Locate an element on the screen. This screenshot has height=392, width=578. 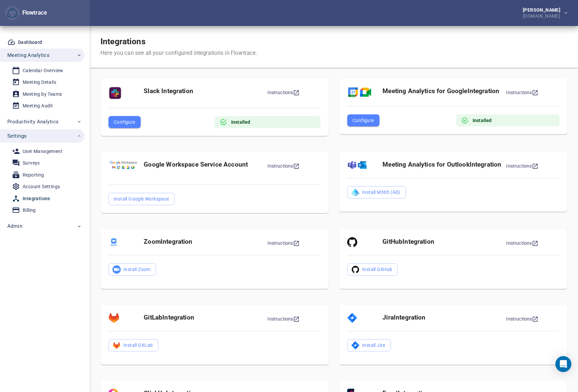
div: Jira Integration is located at coordinates (444, 317).